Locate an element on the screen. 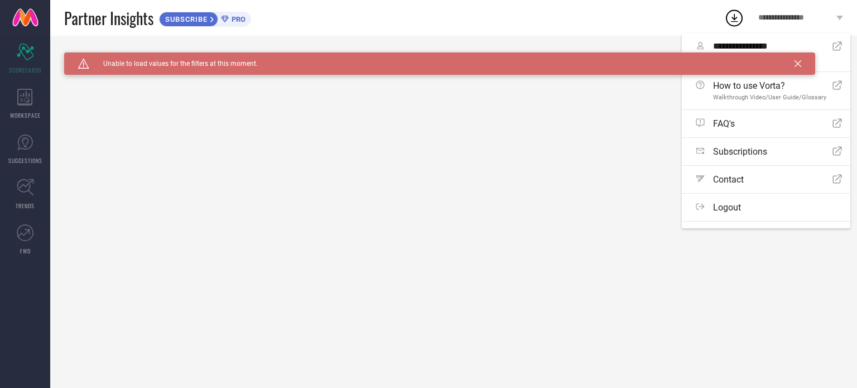 Image resolution: width=857 pixels, height=388 pixels. span: Partner Insights is located at coordinates (109, 18).